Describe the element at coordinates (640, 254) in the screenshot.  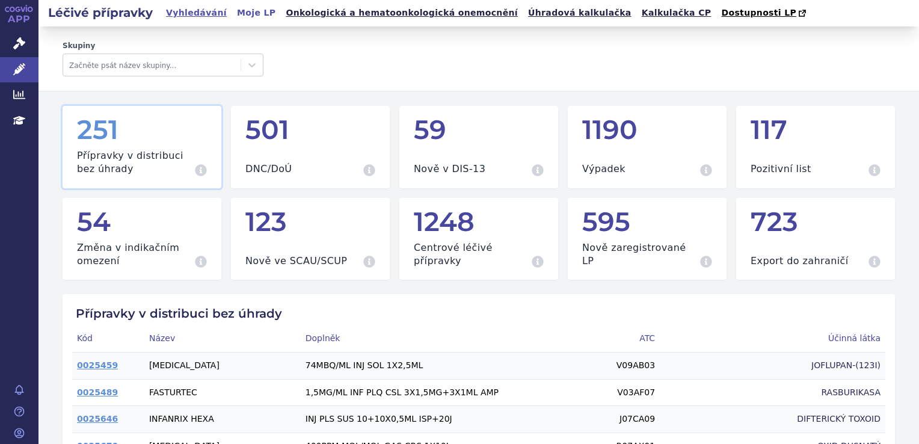
I see `h3: Nově zaregistrované LP` at that location.